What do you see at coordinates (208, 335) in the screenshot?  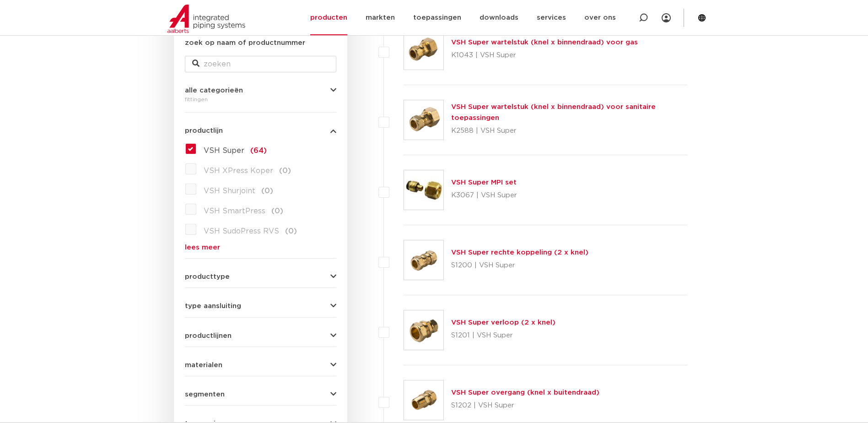 I see `span: productlijnen` at bounding box center [208, 335].